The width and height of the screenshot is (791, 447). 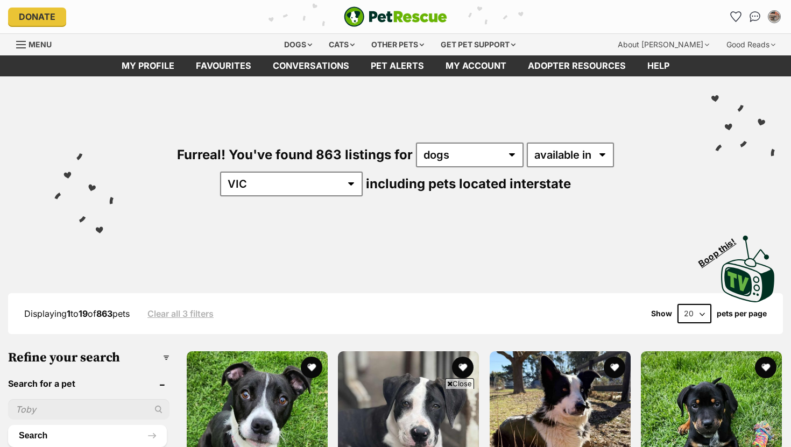 What do you see at coordinates (40, 44) in the screenshot?
I see `span: Menu` at bounding box center [40, 44].